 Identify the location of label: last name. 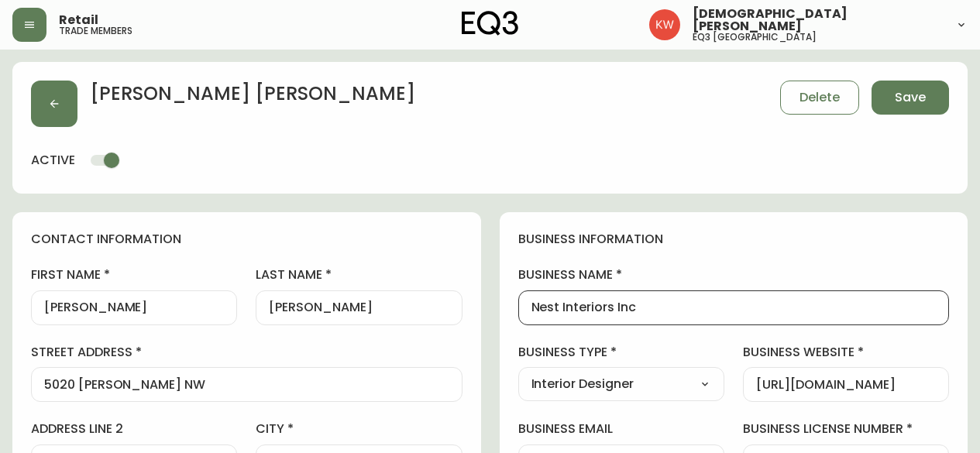
(359, 275).